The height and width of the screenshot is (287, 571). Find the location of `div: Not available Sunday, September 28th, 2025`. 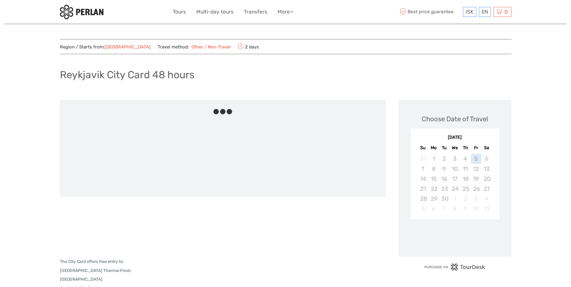

div: Not available Sunday, September 28th, 2025 is located at coordinates (423, 199).